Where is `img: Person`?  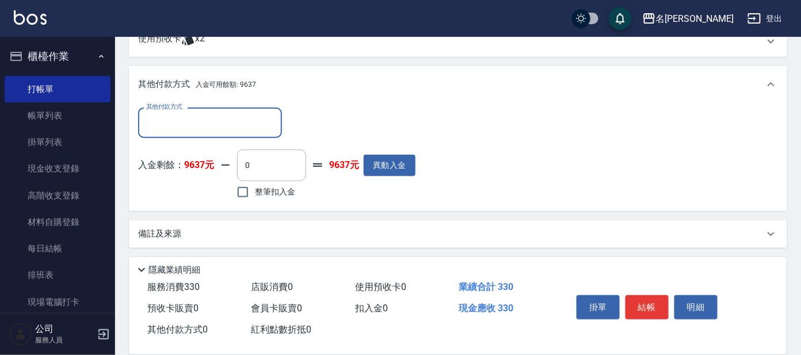 img: Person is located at coordinates (21, 334).